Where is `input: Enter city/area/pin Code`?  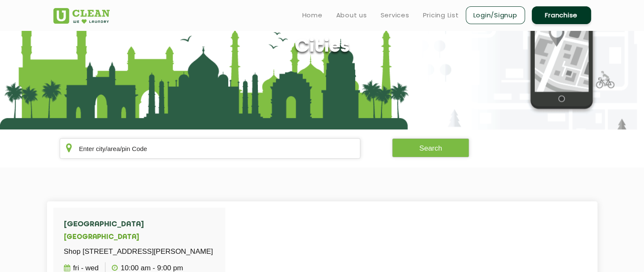 input: Enter city/area/pin Code is located at coordinates (210, 149).